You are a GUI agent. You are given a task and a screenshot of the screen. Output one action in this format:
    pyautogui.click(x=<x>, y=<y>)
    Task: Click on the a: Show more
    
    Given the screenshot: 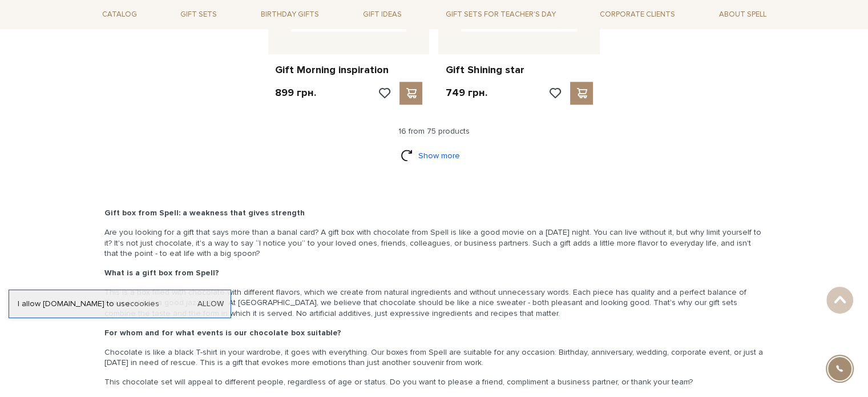 What is the action you would take?
    pyautogui.click(x=434, y=155)
    